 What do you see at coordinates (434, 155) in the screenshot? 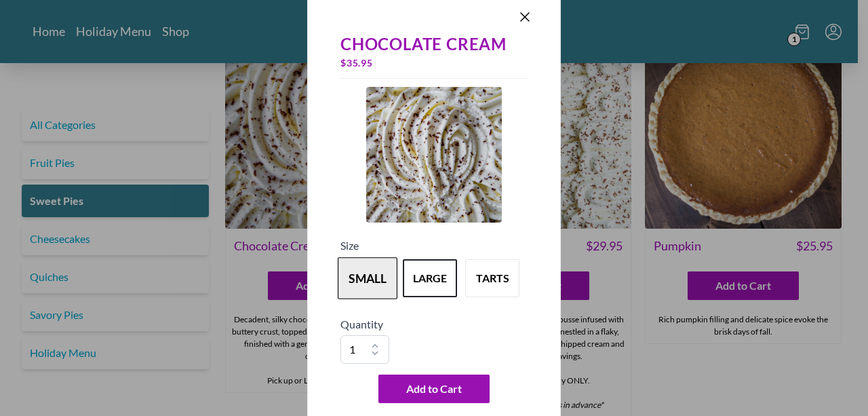
I see `img: Product Image` at bounding box center [434, 155].